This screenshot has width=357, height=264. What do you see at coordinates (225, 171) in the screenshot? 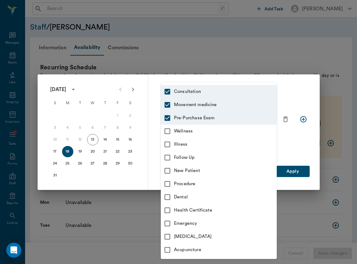
I see `div: New Patient` at bounding box center [225, 171].